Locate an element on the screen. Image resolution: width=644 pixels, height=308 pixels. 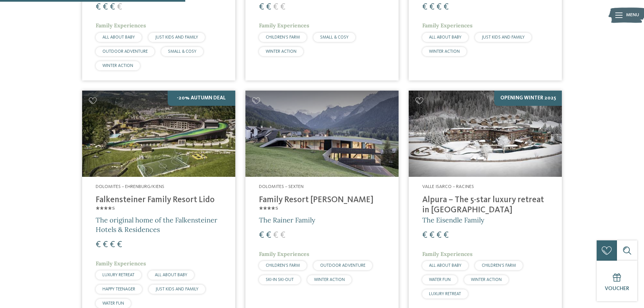
span: The original home of the Falkensteiner Hotels & Residences is located at coordinates (156, 225).